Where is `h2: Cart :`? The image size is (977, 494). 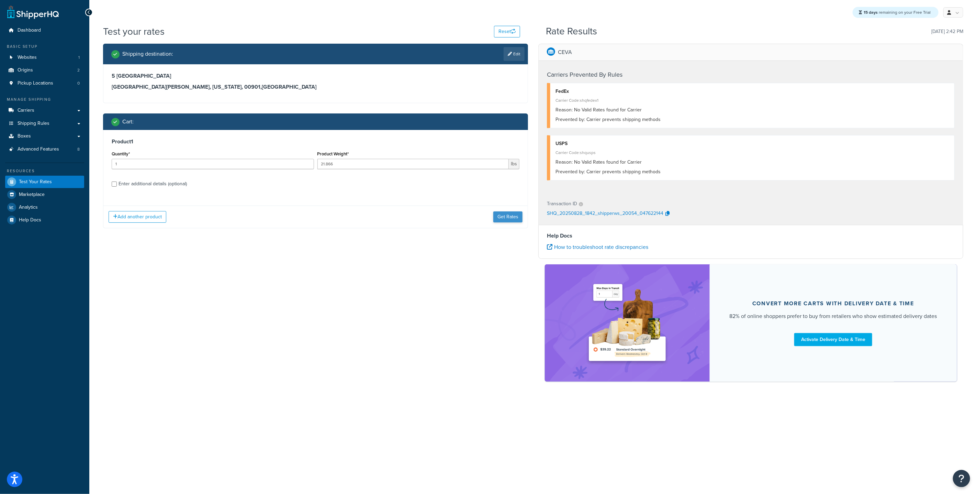
h2: Cart : is located at coordinates (128, 122).